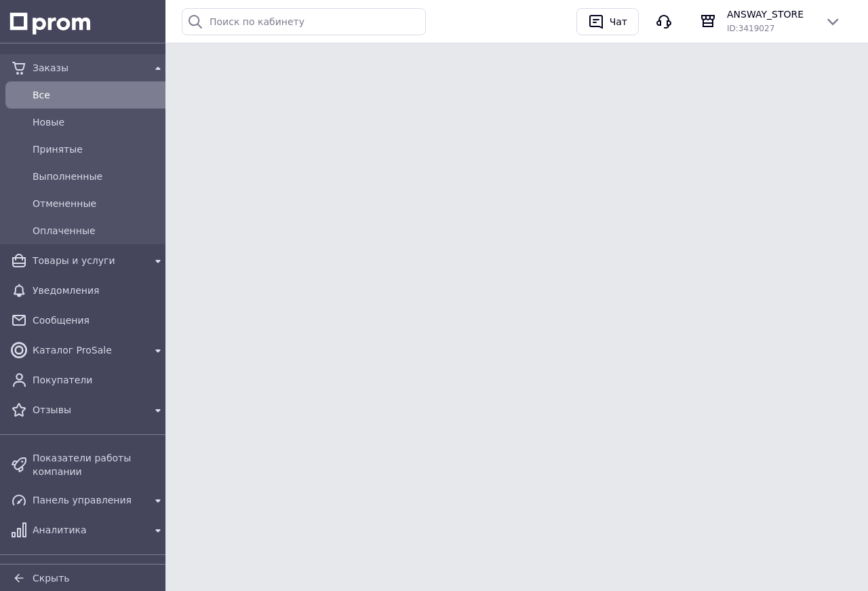 The image size is (868, 591). Describe the element at coordinates (304, 22) in the screenshot. I see `input: Поиск по кабинету` at that location.